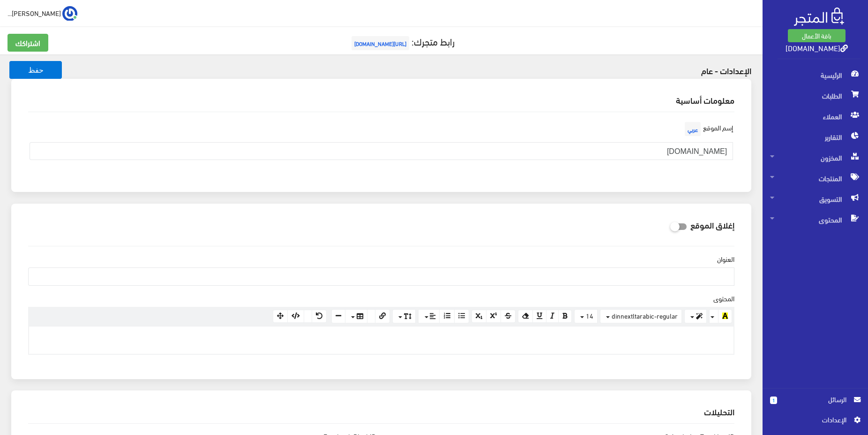 The image size is (868, 435). I want to click on span: 14, so click(590, 315).